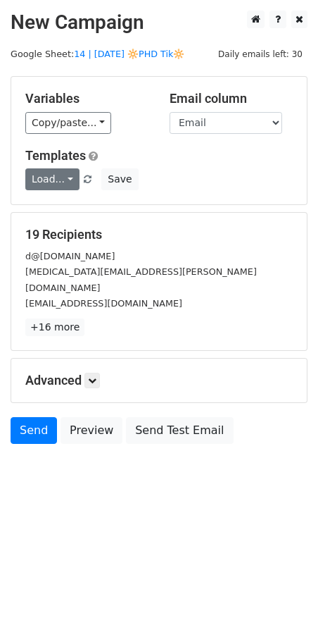 This screenshot has height=637, width=318. Describe the element at coordinates (120, 179) in the screenshot. I see `button: Save` at that location.